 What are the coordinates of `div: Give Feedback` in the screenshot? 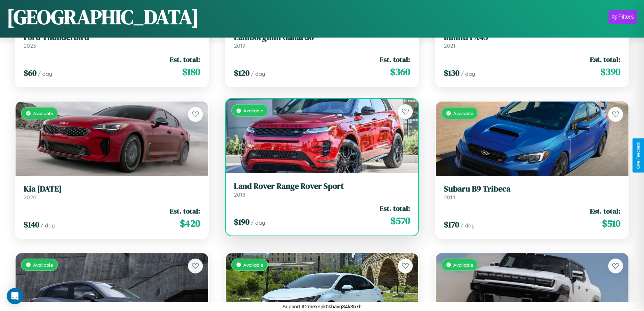 It's located at (638, 156).